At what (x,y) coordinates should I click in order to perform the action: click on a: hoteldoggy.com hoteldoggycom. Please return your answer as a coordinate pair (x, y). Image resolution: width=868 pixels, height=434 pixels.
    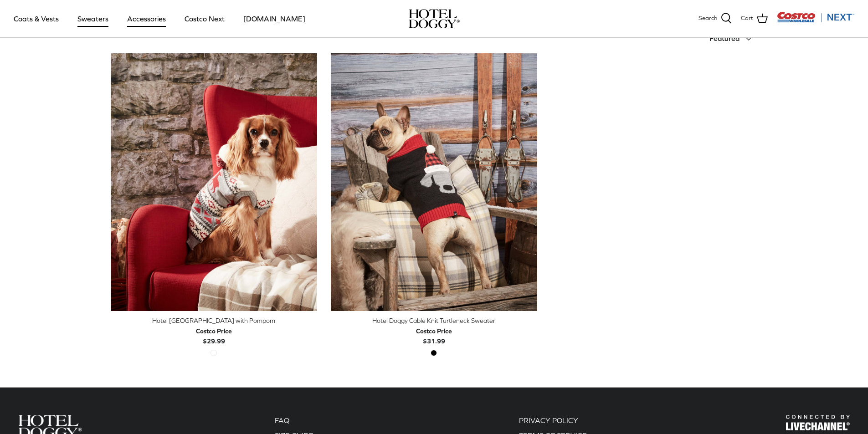
    Looking at the image, I should click on (434, 19).